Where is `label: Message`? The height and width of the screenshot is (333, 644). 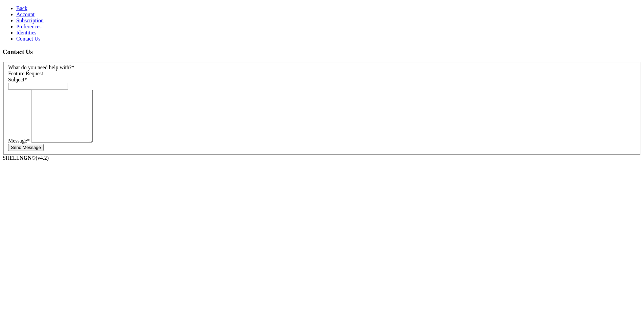
label: Message is located at coordinates (19, 141).